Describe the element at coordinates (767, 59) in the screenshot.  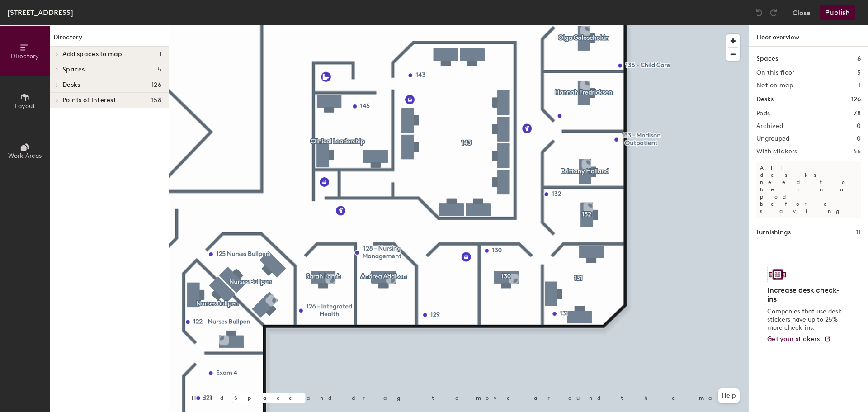
I see `h1: Spaces` at that location.